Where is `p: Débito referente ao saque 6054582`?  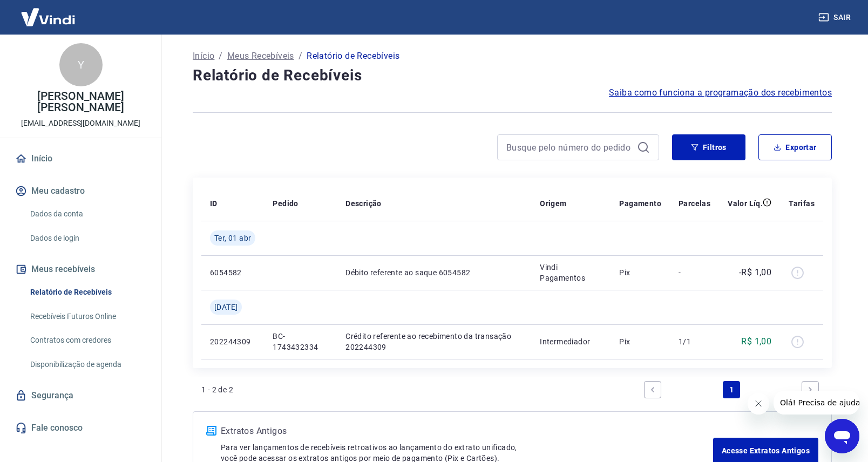
p: Débito referente ao saque 6054582 is located at coordinates (434, 272).